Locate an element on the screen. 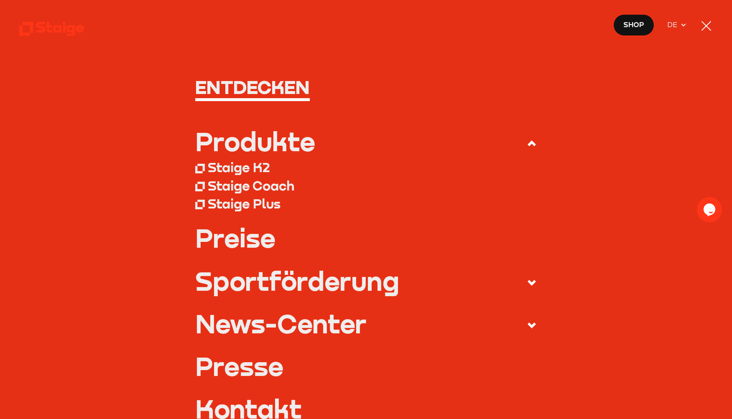 The width and height of the screenshot is (732, 419). a: Preise is located at coordinates (366, 238).